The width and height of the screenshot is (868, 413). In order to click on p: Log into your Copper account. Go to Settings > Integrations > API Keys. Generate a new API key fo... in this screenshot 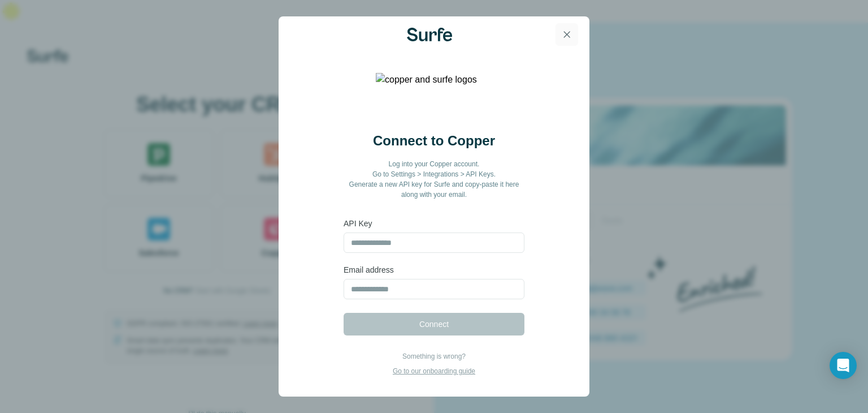, I will do `click(434, 179)`.